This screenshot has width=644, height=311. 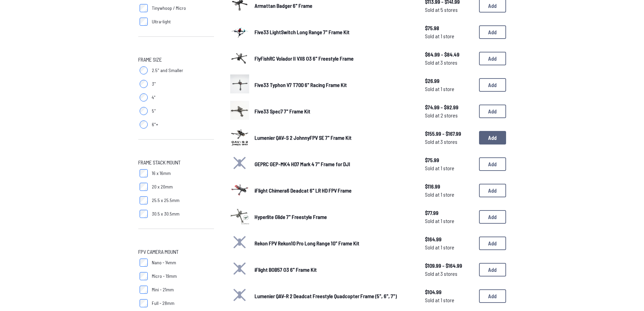 What do you see at coordinates (449, 115) in the screenshot?
I see `span: Sold at 2 stores` at bounding box center [449, 115].